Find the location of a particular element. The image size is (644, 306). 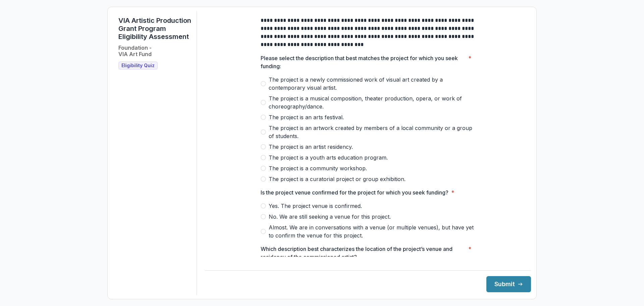

h1: VIA Artistic Production Grant Program Eligibility Assessment is located at coordinates (154, 28).